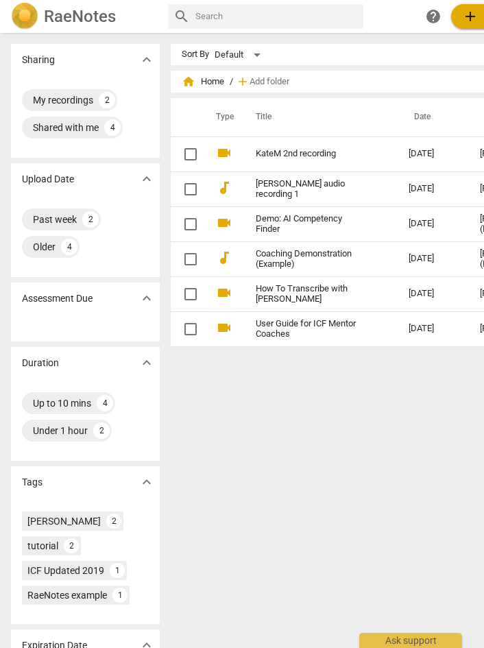 Image resolution: width=484 pixels, height=648 pixels. I want to click on a: LogoRaeNotes, so click(84, 16).